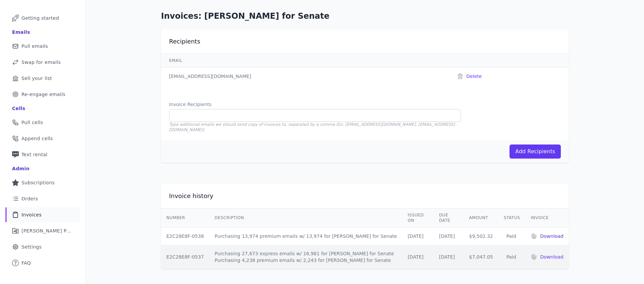  I want to click on th: Number, so click(185, 218).